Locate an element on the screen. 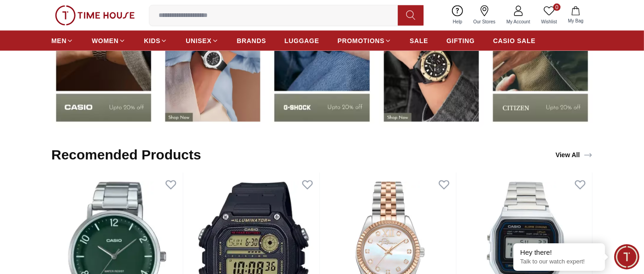 This screenshot has height=274, width=644. span: WOMEN is located at coordinates (105, 41).